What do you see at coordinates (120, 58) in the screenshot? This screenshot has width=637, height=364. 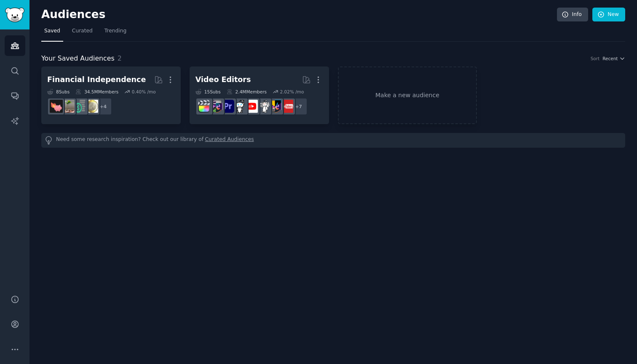 I see `span: 2` at bounding box center [120, 58].